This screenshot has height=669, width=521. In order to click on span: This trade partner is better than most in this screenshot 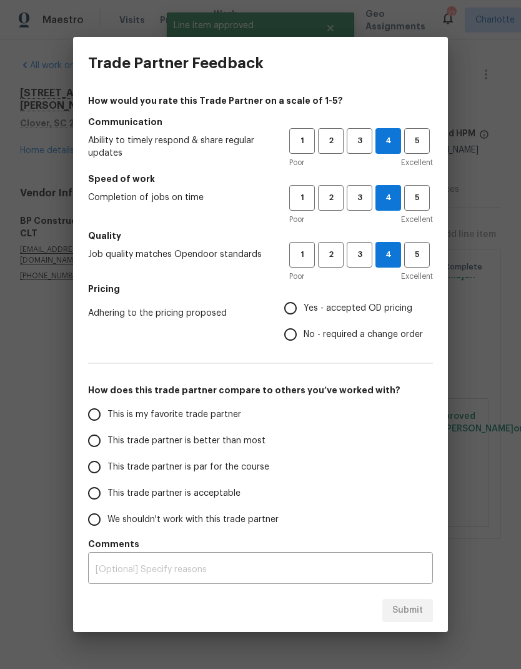, I will do `click(186, 441)`.